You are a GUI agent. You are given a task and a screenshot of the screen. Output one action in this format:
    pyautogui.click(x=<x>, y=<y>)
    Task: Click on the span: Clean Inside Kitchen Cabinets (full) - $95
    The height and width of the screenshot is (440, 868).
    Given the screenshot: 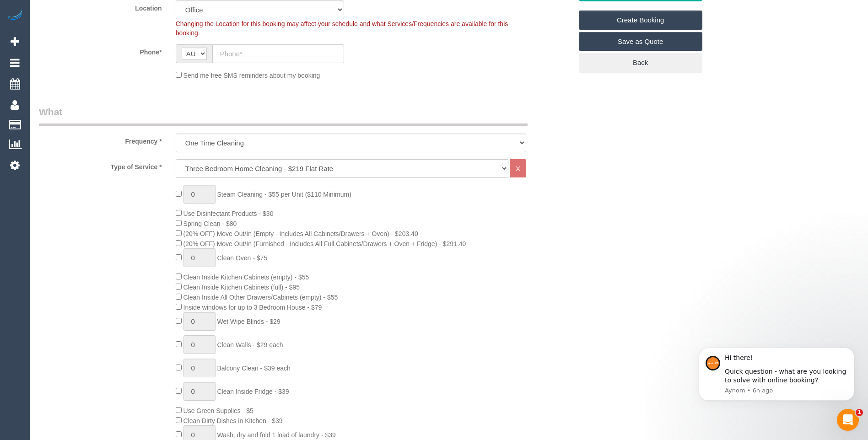 What is the action you would take?
    pyautogui.click(x=242, y=287)
    